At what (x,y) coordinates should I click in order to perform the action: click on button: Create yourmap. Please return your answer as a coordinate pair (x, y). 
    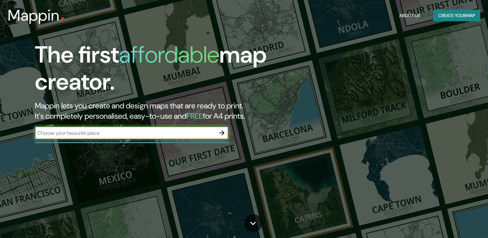
    Looking at the image, I should click on (457, 15).